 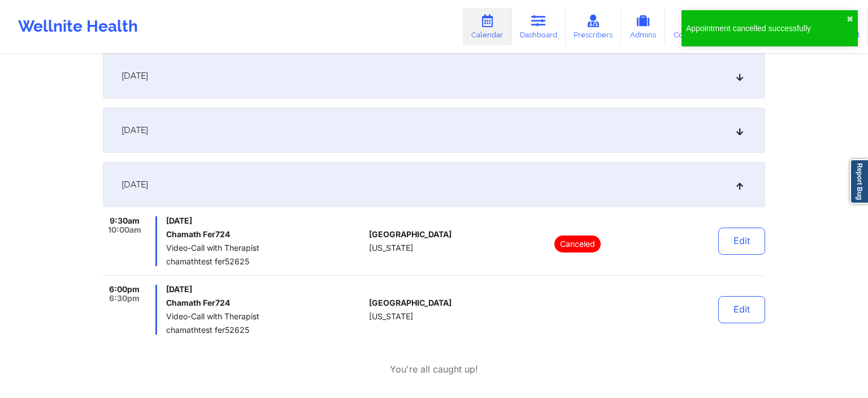 What do you see at coordinates (125, 289) in the screenshot?
I see `span: 6:00pm` at bounding box center [125, 289].